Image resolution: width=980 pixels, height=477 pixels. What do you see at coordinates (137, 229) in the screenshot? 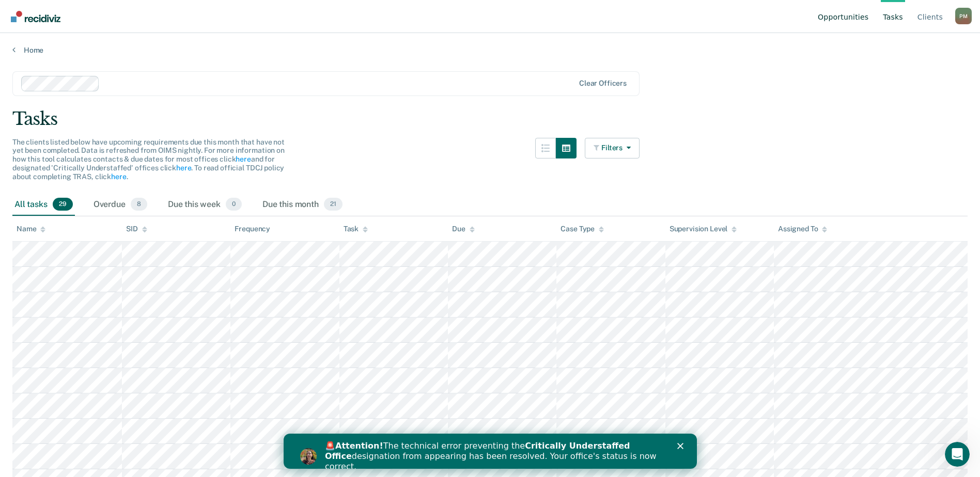
I see `div: SID` at bounding box center [137, 229].